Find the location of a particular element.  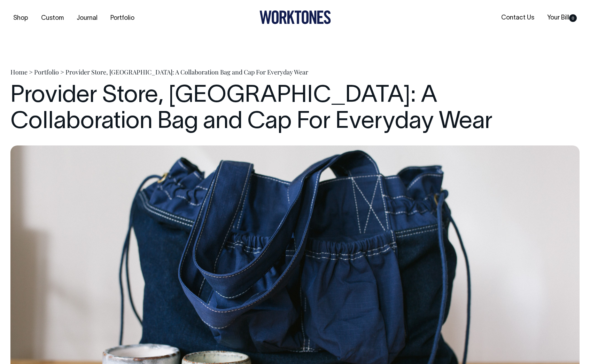

a: Your Bill0 is located at coordinates (562, 18).